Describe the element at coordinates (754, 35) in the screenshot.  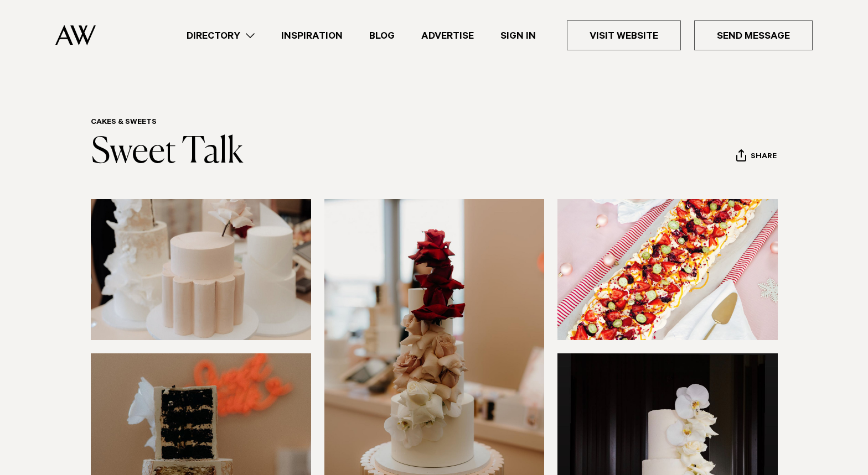
I see `a: Send Message` at that location.